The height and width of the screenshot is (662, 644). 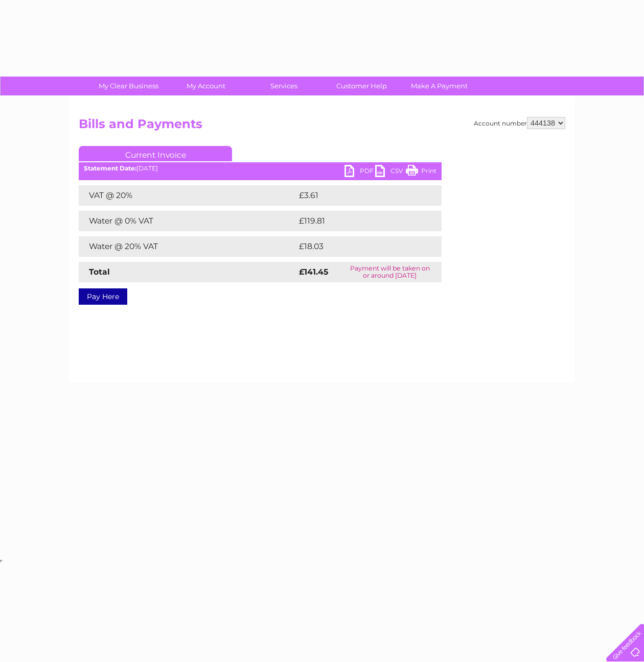 I want to click on a: Current Invoice, so click(x=156, y=154).